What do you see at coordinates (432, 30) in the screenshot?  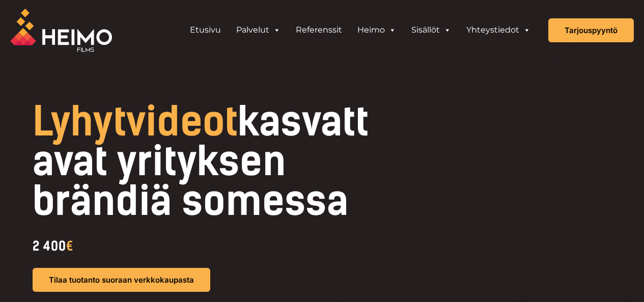 I see `a: Sisällöt` at bounding box center [432, 30].